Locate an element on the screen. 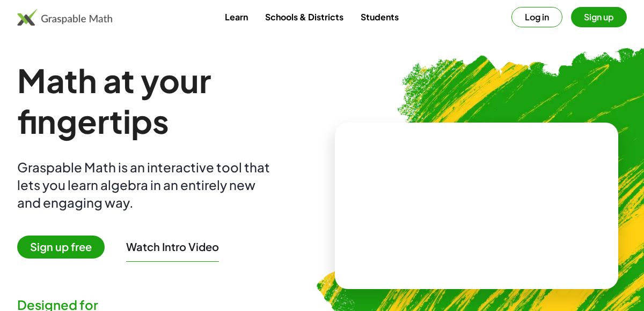  h1: Math at your fingertips is located at coordinates (167, 100).